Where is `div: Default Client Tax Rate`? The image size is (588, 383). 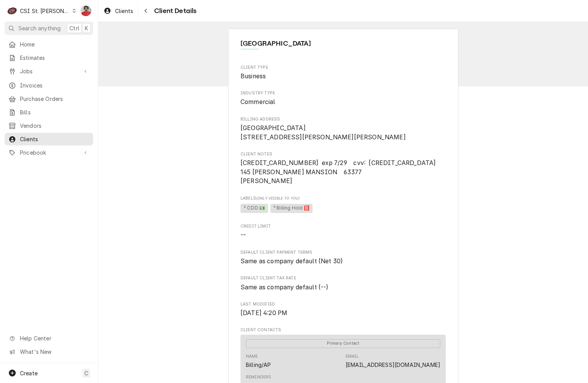
div: Default Client Tax Rate is located at coordinates (343, 283).